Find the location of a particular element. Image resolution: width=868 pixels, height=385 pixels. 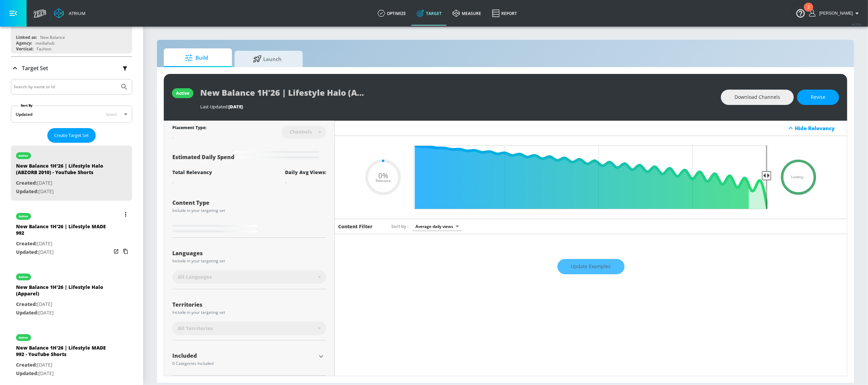

div: Linked as:New BalanceAgency:mediahubVertical:Fashion is located at coordinates (72, 34).